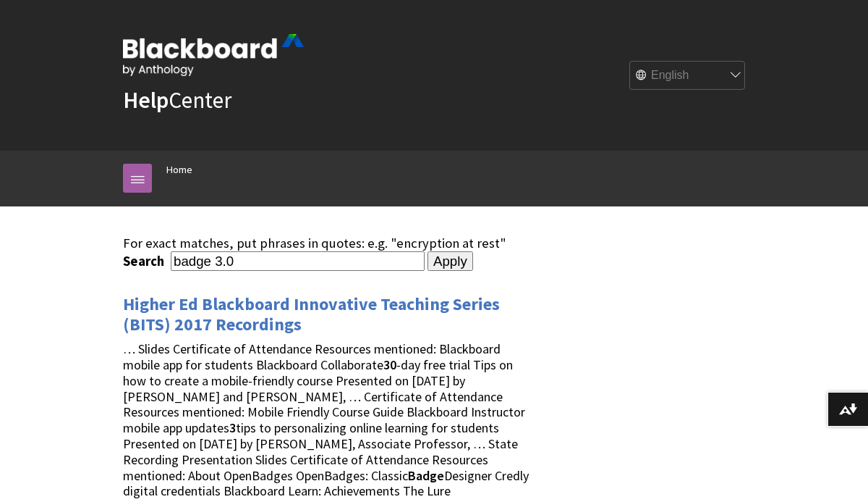  Describe the element at coordinates (145, 99) in the screenshot. I see `strong: Help` at that location.